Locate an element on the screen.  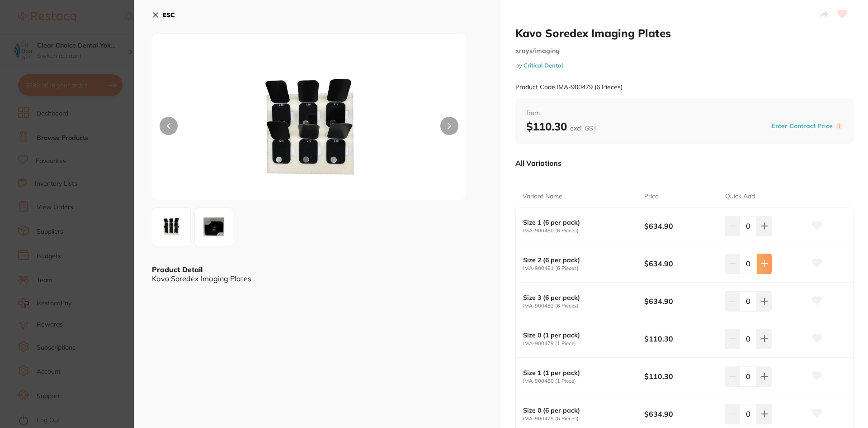
p: Quick Add is located at coordinates (741, 197).